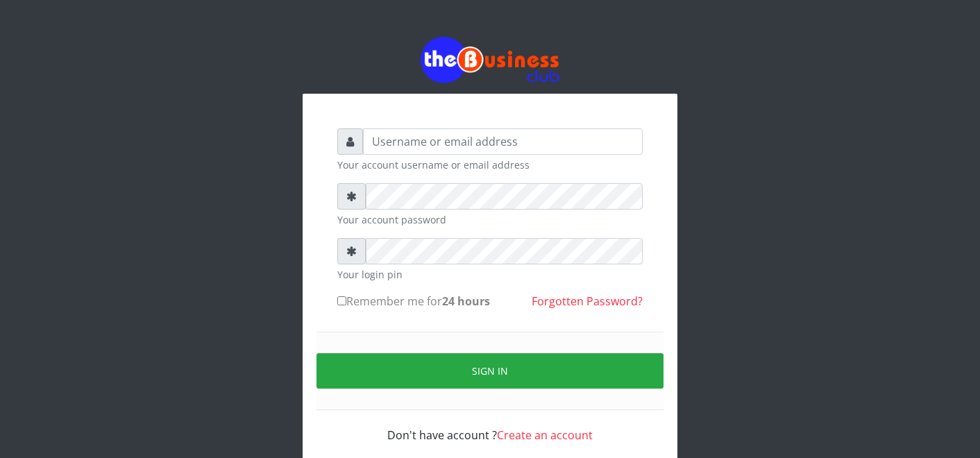  What do you see at coordinates (490, 274) in the screenshot?
I see `small: Your login pin` at bounding box center [490, 274].